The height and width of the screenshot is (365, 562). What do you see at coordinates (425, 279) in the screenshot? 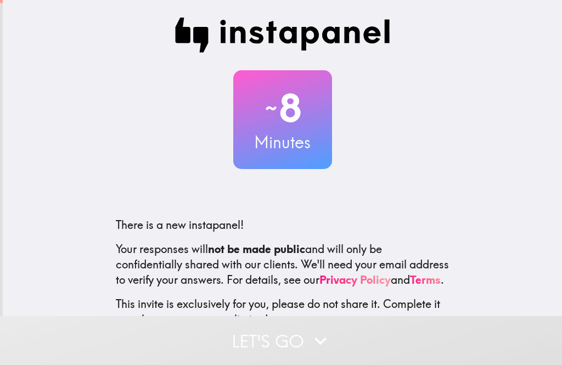
I see `a: Terms` at bounding box center [425, 279].